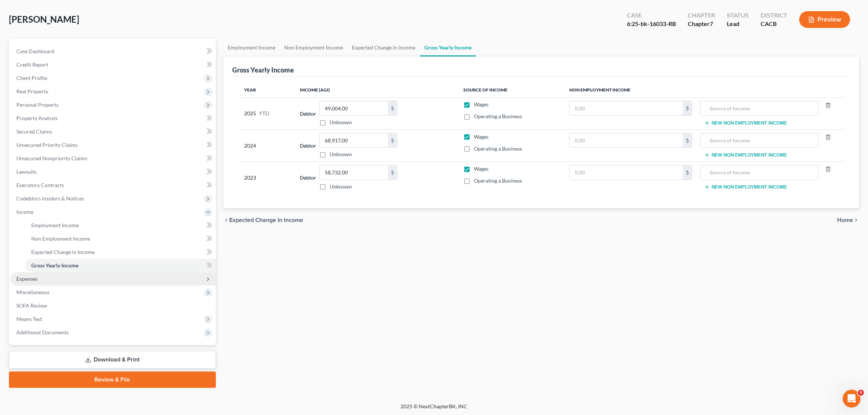  Describe the element at coordinates (32, 292) in the screenshot. I see `span: Miscellaneous` at that location.